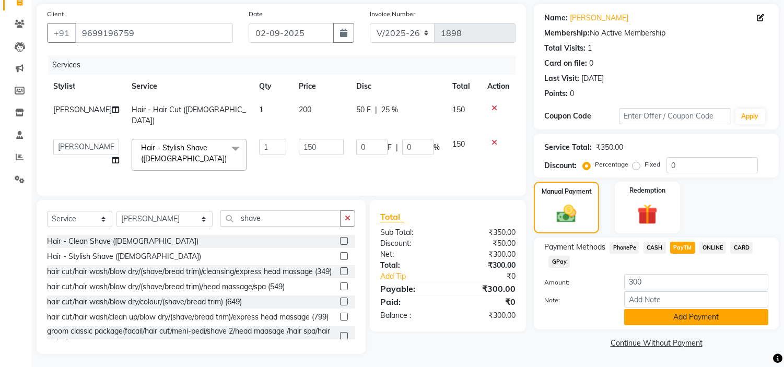 Image resolution: width=784 pixels, height=367 pixels. I want to click on input: Search by Name/Mobile/Email/Code, so click(154, 33).